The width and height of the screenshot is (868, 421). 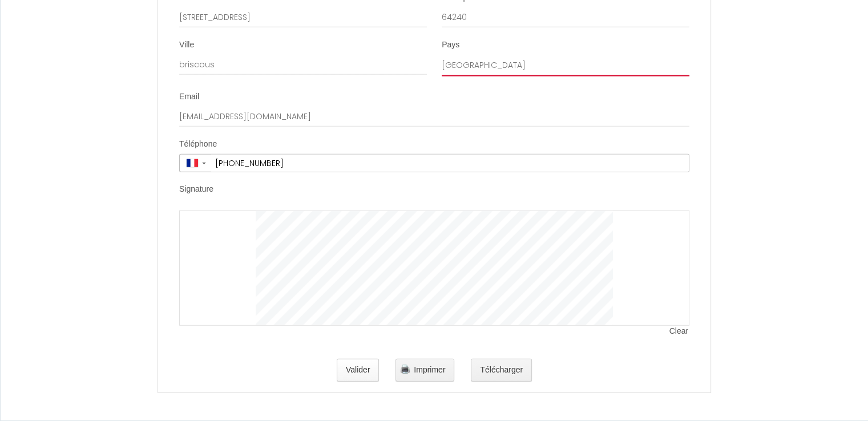 I want to click on span: Imprimer, so click(x=429, y=369).